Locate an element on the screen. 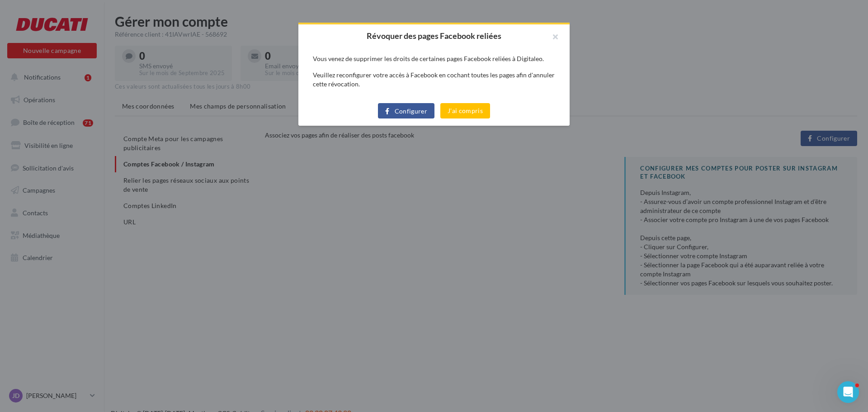  span: Configurer is located at coordinates (411, 111).